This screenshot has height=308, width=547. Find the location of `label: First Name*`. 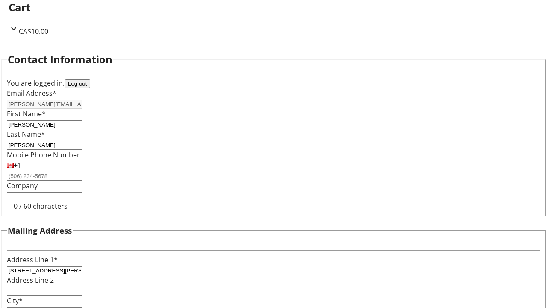

label: First Name* is located at coordinates (26, 114).